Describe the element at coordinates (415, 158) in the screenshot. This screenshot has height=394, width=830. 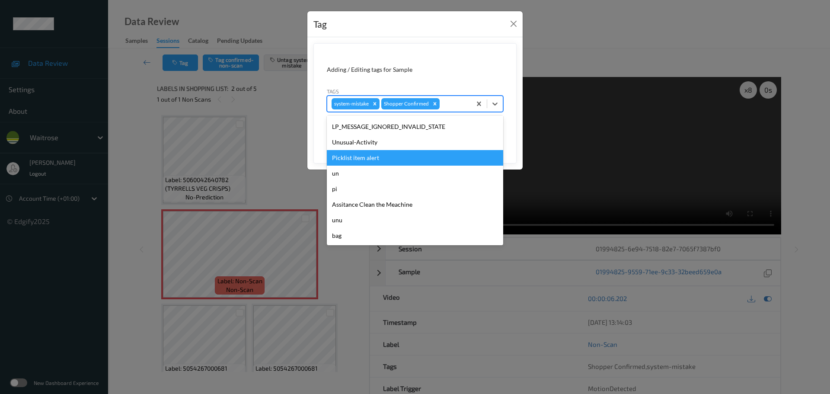
I see `div: Picklist item alert` at that location.